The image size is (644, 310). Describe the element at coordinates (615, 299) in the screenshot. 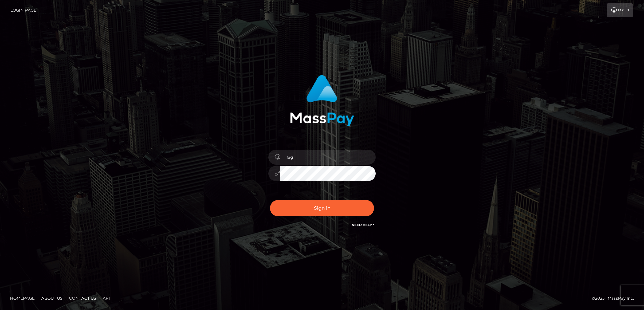

I see `div: © 2025 , MassPay Inc.` at that location.